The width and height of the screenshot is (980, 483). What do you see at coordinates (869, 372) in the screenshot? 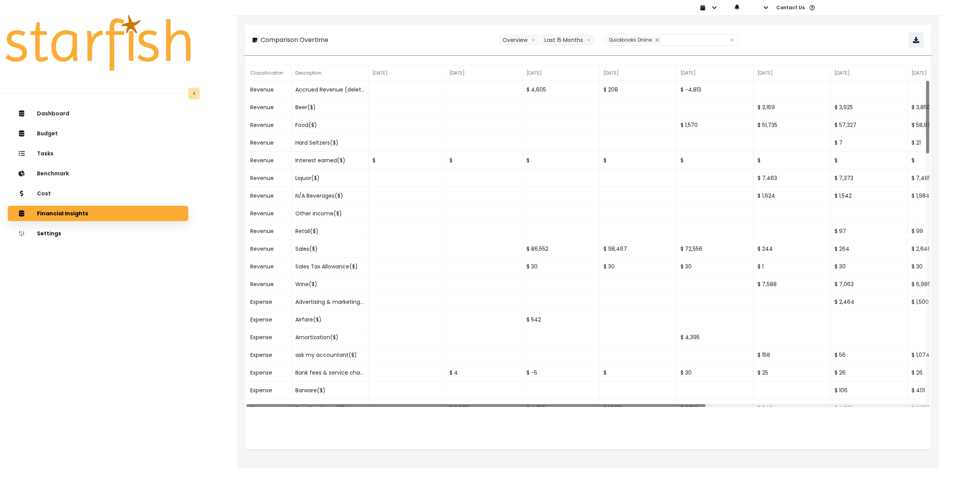
I see `div: $ 26` at bounding box center [869, 372].